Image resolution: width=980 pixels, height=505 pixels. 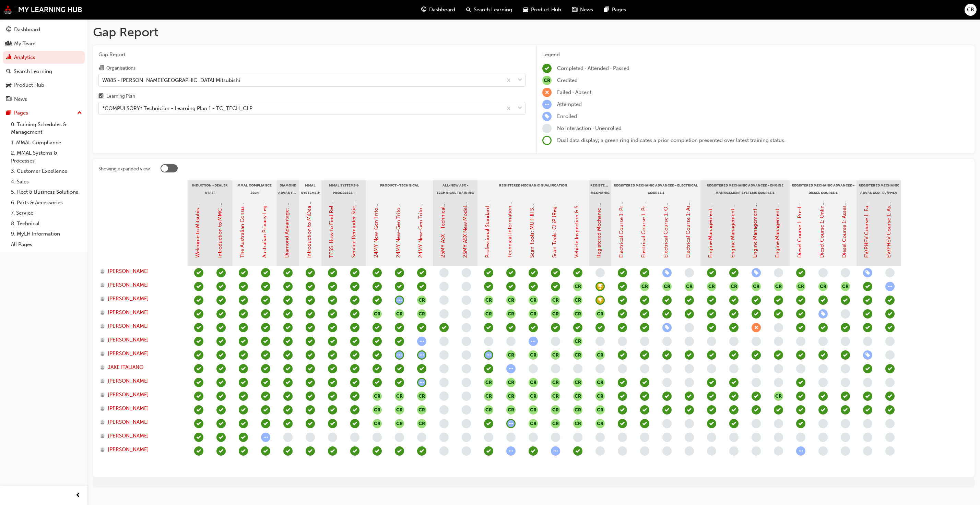 I want to click on span: Dual data display; a green ring indicates a prior completion presented over latest training status., so click(x=671, y=140).